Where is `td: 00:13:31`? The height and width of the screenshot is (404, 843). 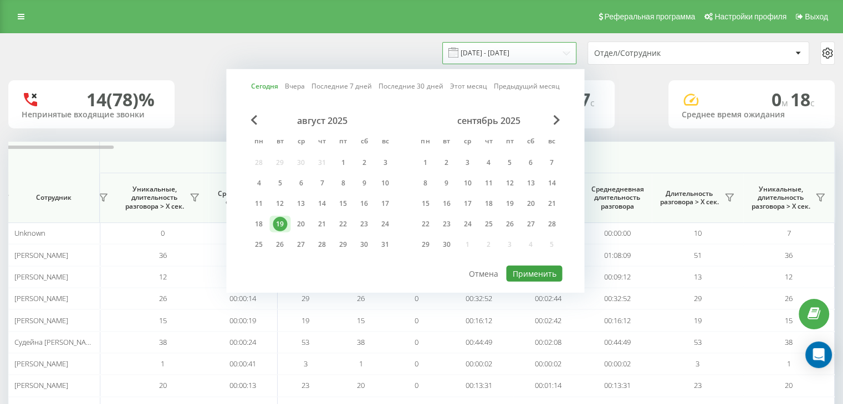 td: 00:13:31 is located at coordinates (478, 386).